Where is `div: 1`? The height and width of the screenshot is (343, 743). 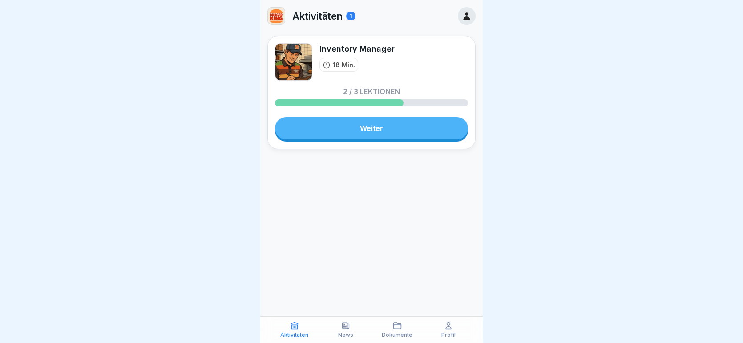
div: 1 is located at coordinates (351, 16).